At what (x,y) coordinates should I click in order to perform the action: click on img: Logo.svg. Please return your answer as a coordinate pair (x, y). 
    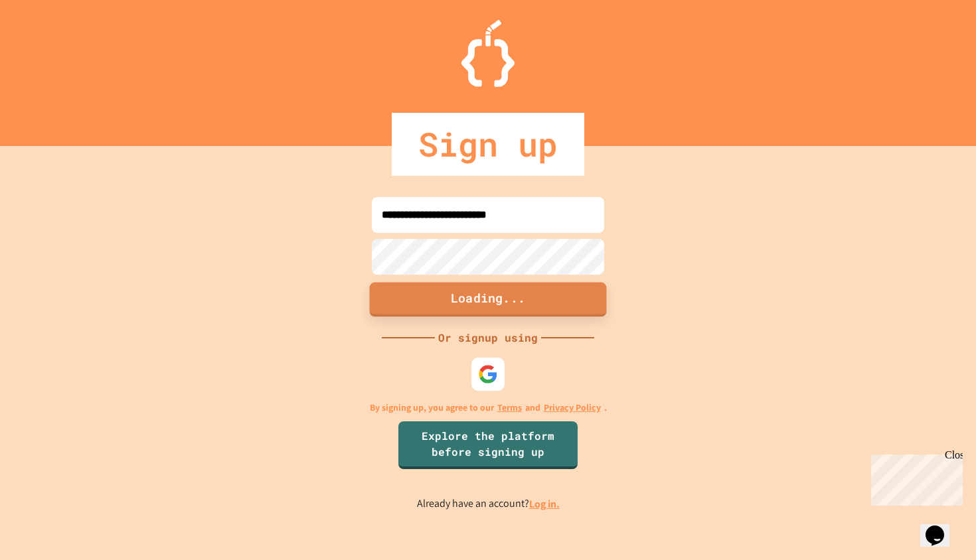
    Looking at the image, I should click on (488, 53).